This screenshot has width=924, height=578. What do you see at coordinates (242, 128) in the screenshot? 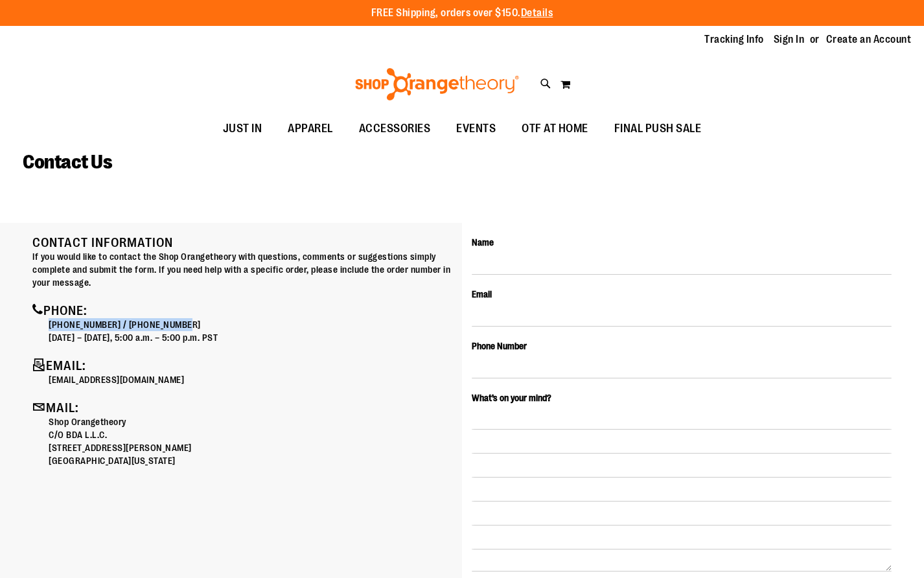
I see `span: JUST IN` at bounding box center [242, 128].